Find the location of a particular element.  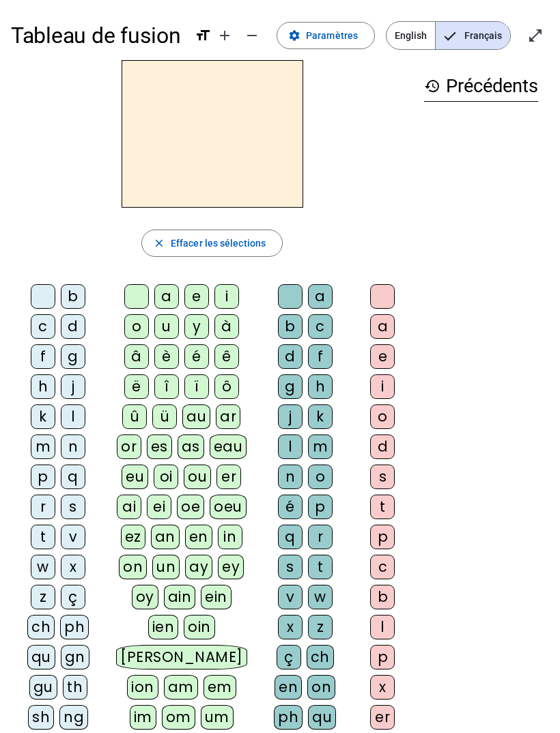

button: Effacer les sélections is located at coordinates (212, 243).